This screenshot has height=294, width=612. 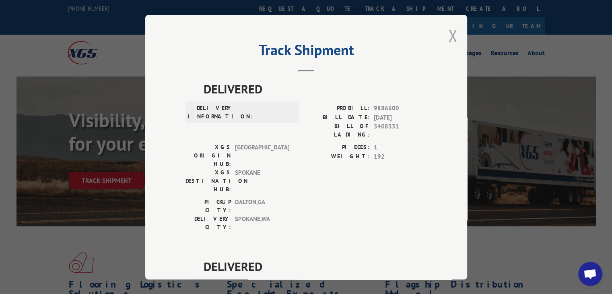 I want to click on label: BILL OF LADING:, so click(x=338, y=130).